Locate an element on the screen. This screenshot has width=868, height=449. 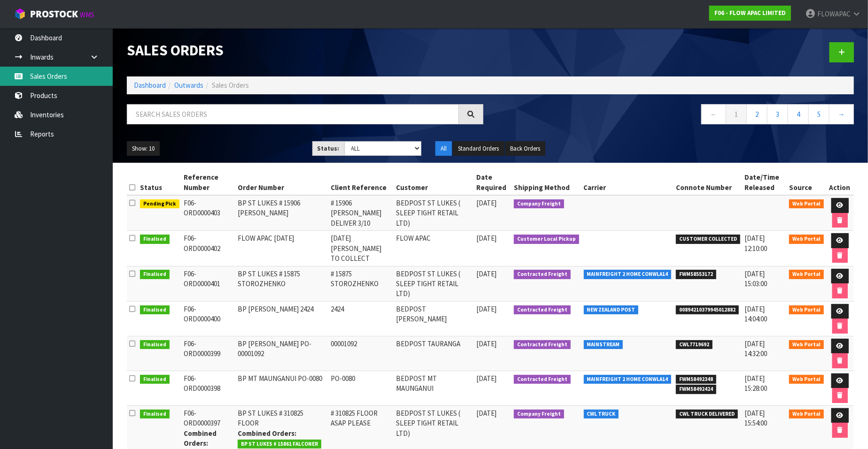
span: Pending Pick is located at coordinates (160, 205).